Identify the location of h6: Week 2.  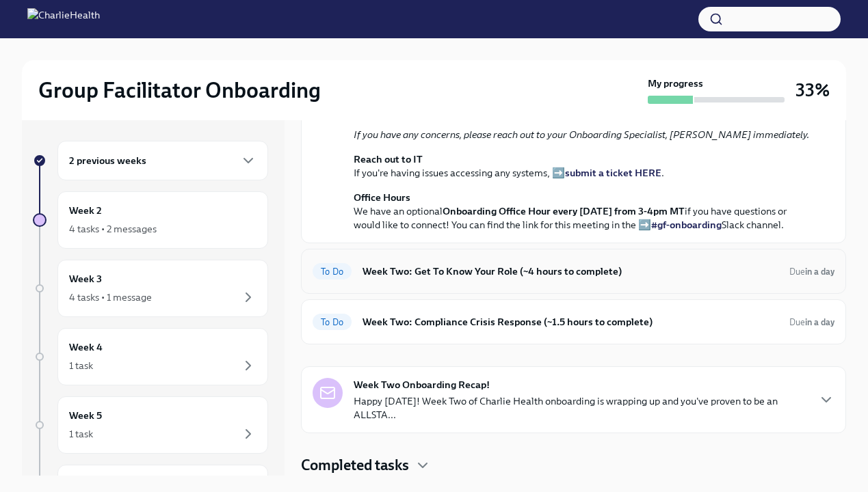
(86, 211).